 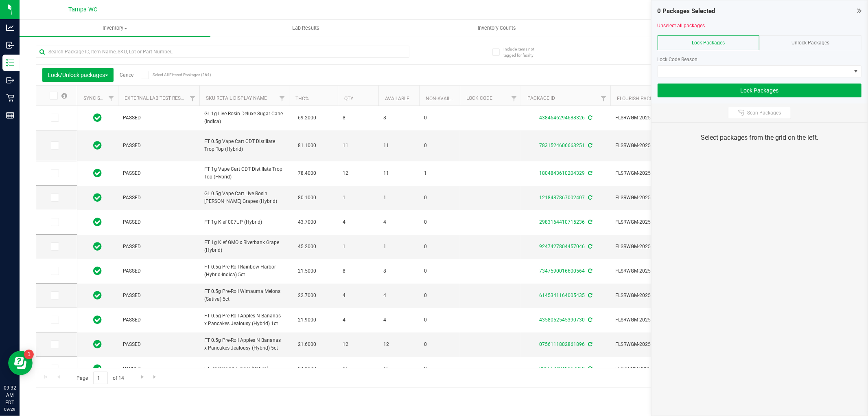 I want to click on a: Unselect all packages, so click(x=681, y=25).